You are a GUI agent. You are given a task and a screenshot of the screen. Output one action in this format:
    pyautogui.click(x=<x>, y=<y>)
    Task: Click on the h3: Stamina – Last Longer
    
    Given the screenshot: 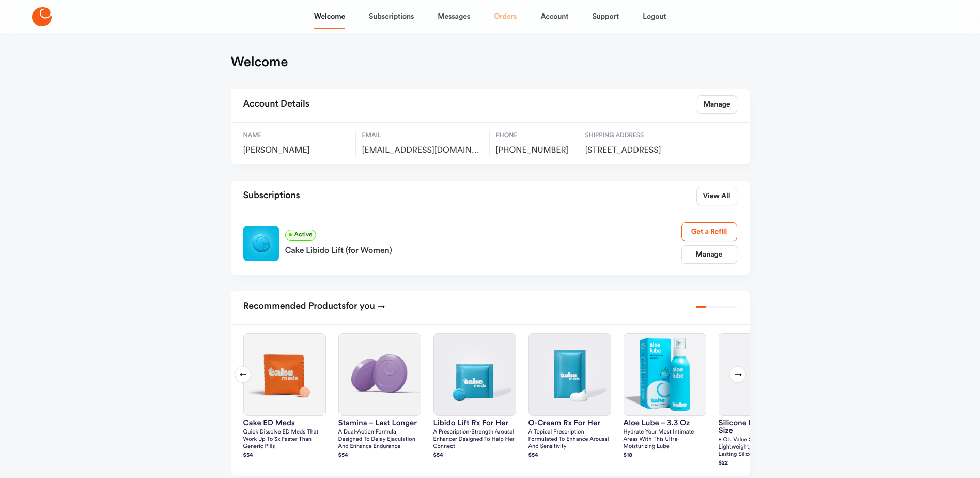 What is the action you would take?
    pyautogui.click(x=379, y=422)
    